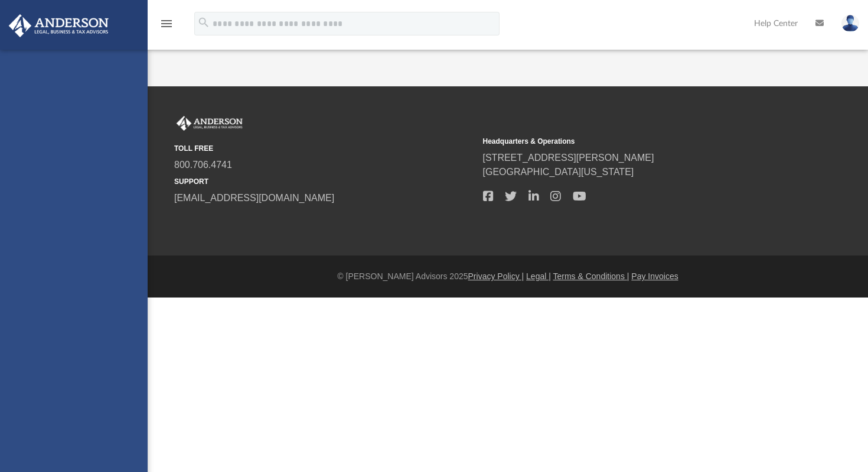 Image resolution: width=868 pixels, height=472 pixels. Describe the element at coordinates (591, 276) in the screenshot. I see `a: Terms & Conditions |` at that location.